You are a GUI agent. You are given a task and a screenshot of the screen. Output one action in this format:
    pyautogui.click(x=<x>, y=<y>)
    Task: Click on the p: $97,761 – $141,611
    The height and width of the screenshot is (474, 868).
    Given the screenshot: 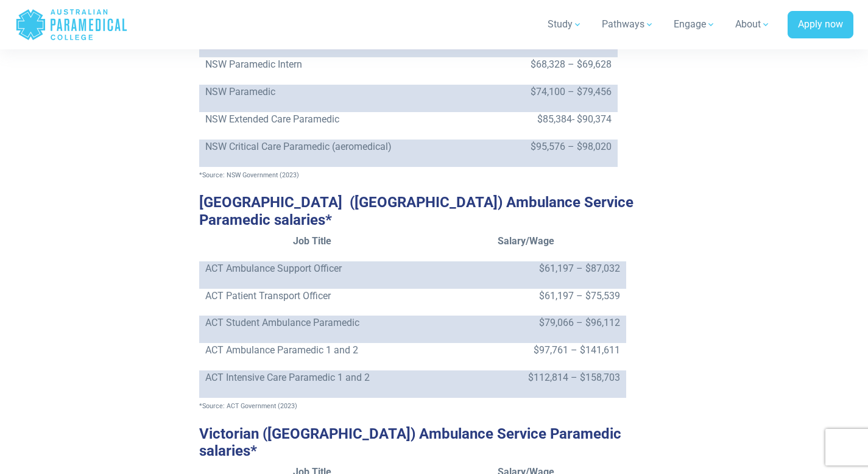 What is the action you would take?
    pyautogui.click(x=525, y=350)
    